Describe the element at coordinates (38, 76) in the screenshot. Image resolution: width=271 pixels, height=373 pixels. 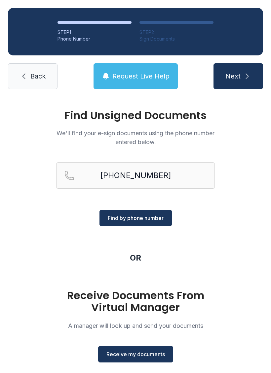
I see `span: Back` at that location.